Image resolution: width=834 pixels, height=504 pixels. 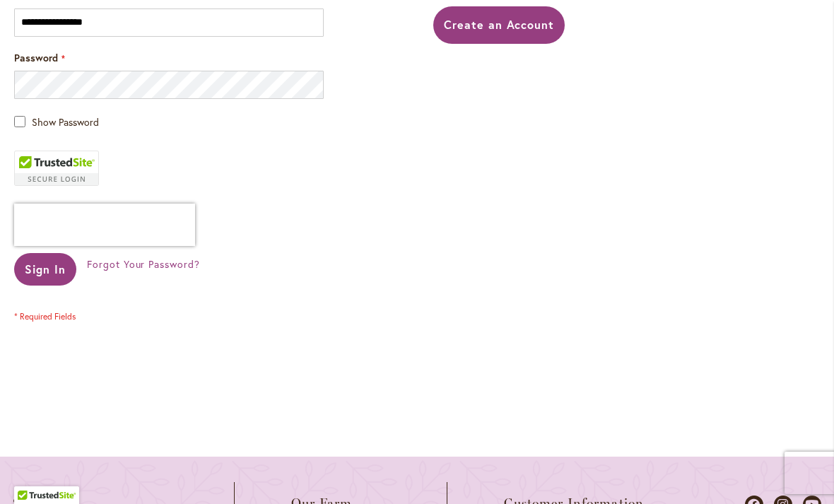 What do you see at coordinates (499, 24) in the screenshot?
I see `span: Create an Account` at bounding box center [499, 24].